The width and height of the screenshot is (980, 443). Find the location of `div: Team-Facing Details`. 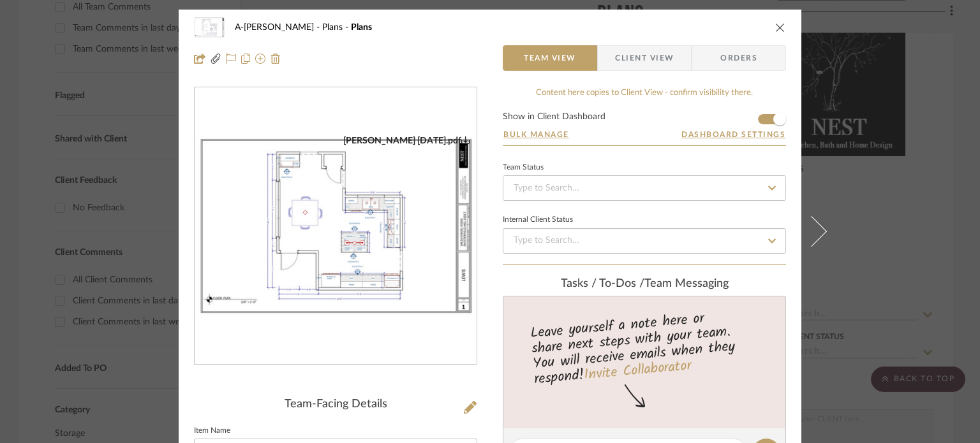

div: Team-Facing Details is located at coordinates (335, 405).